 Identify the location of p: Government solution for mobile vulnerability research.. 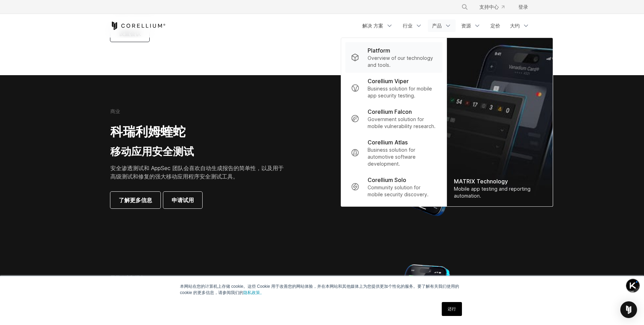
(402, 123).